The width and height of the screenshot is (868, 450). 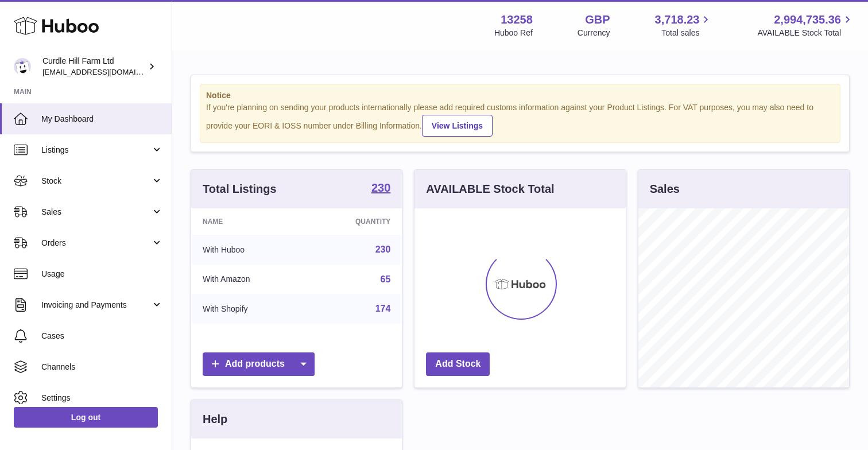 I want to click on a: Add Stock, so click(x=457, y=364).